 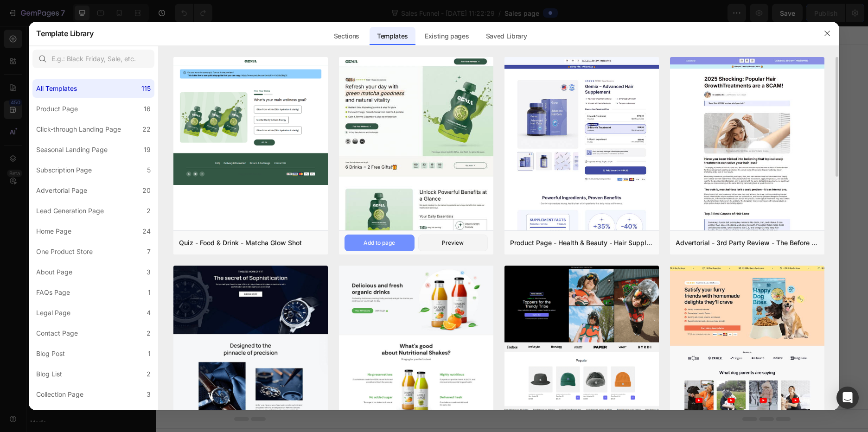 I want to click on div: Contact Page, so click(x=57, y=333).